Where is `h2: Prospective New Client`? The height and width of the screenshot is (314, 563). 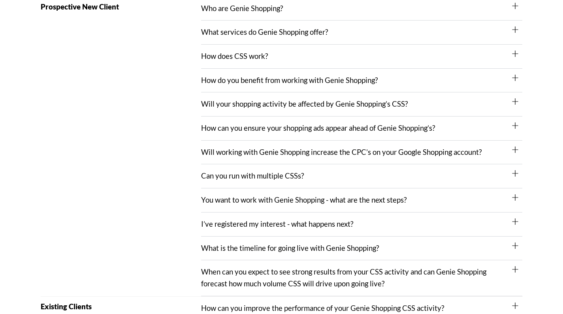
h2: Prospective New Client is located at coordinates (121, 7).